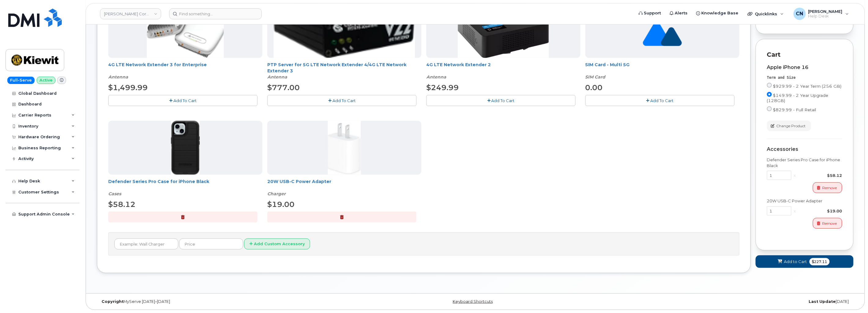  Describe the element at coordinates (113, 301) in the screenshot. I see `strong: Copyright` at that location.